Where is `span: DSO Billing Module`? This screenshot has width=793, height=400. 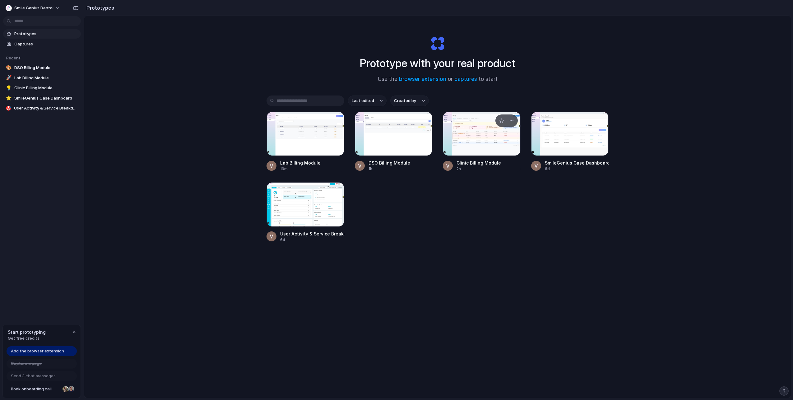
span: DSO Billing Module is located at coordinates (46, 68).